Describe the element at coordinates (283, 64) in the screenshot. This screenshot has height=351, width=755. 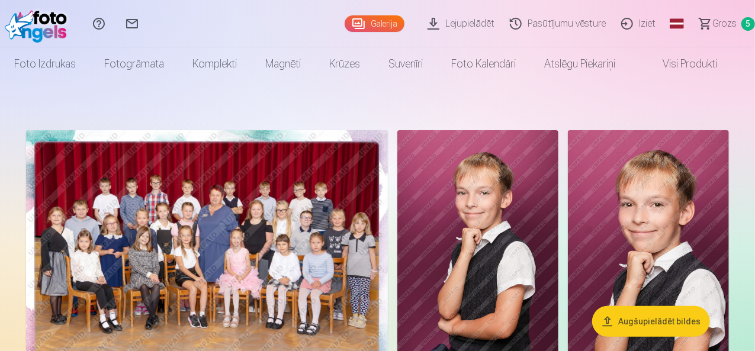
I see `a: Magnēti` at that location.